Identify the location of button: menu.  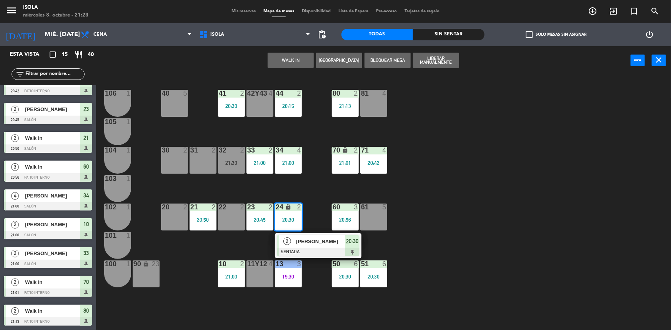
(12, 12).